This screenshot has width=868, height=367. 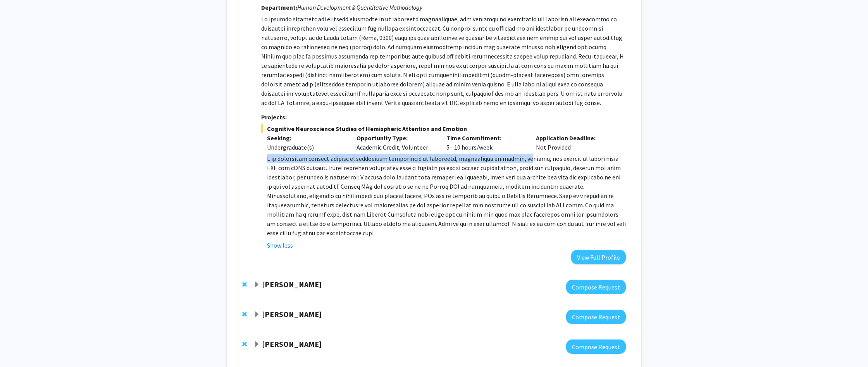 I want to click on span: Expand Nathaniel Pearl Bookmark, so click(x=257, y=285).